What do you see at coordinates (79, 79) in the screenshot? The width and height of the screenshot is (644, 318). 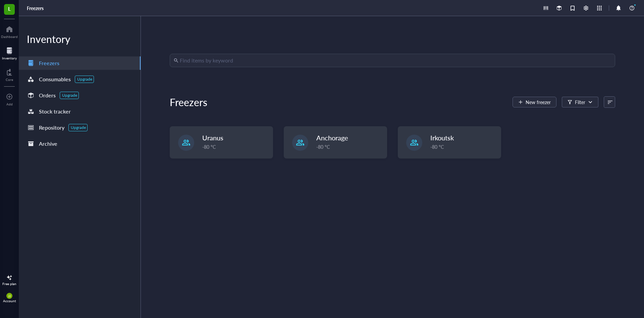 I see `a: ConsumablesUpgrade` at bounding box center [79, 79].